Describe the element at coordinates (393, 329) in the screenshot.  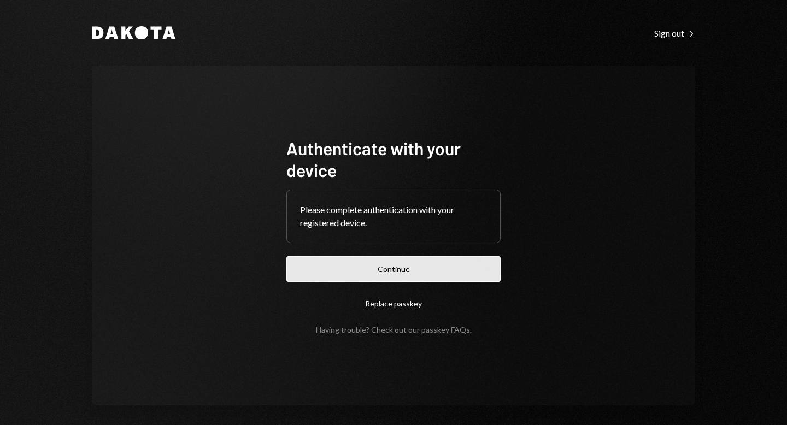
I see `div: Having trouble? Check out our .` at that location.